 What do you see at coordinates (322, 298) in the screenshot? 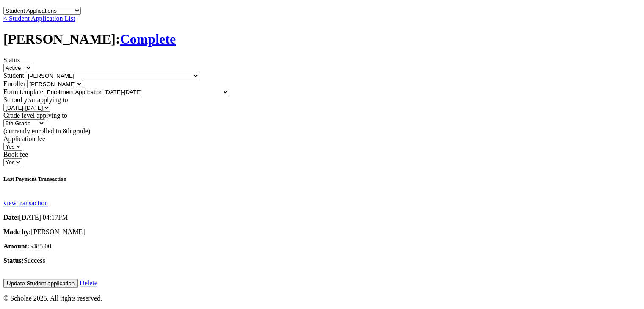
I see `p: © Scholae 2025. All rights reserved.` at bounding box center [322, 298].